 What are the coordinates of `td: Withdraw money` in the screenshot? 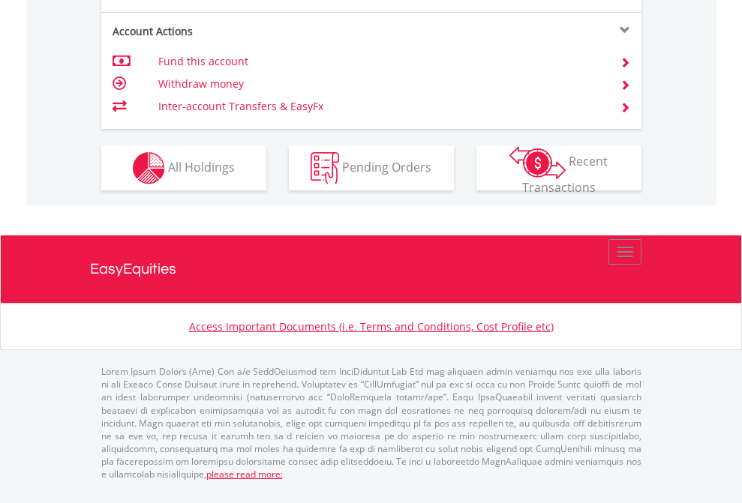 It's located at (380, 84).